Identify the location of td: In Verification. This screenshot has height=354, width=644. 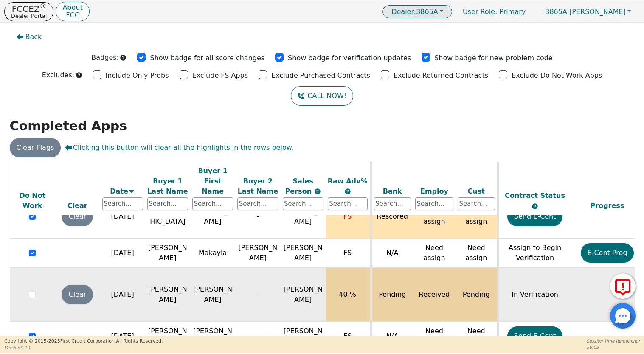
(535, 295).